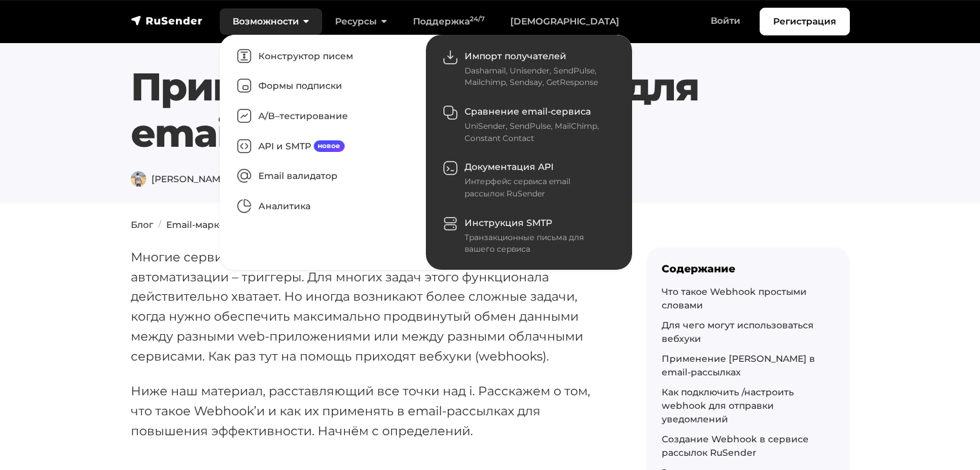 This screenshot has width=980, height=470. Describe the element at coordinates (322, 146) in the screenshot. I see `a: API и SMTPновое` at that location.